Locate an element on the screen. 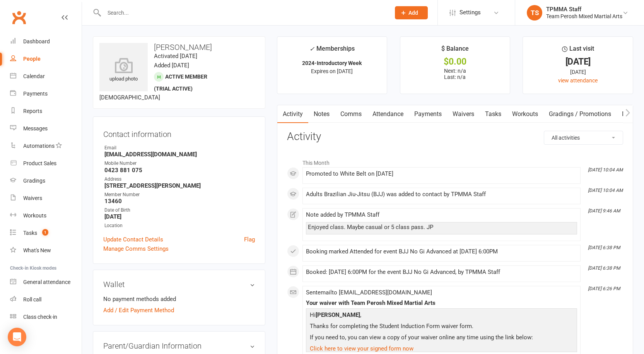 This screenshot has width=644, height=354. div: upload photo is located at coordinates (123, 70).